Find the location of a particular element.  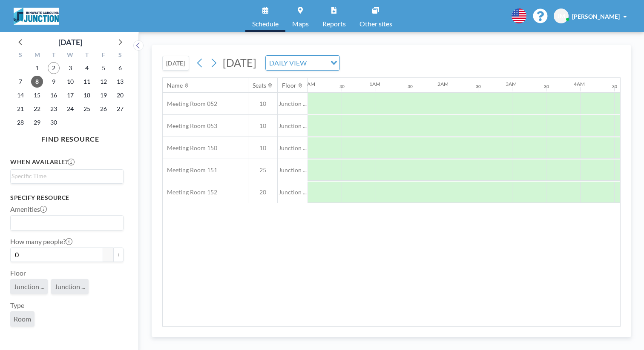

span: Monday, September 22, 2025 is located at coordinates (37, 109).